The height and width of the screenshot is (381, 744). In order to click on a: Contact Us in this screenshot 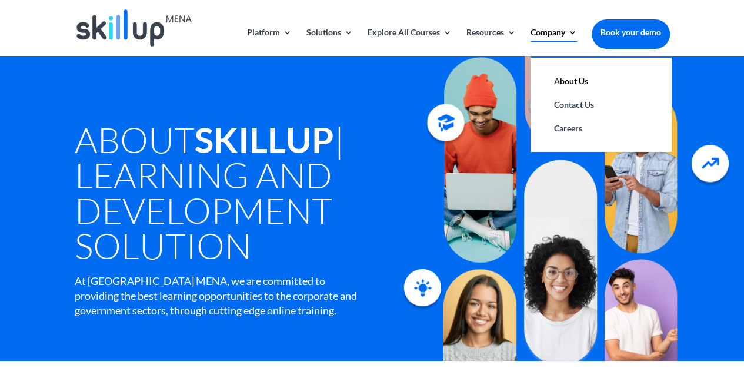, I will do `click(601, 105)`.